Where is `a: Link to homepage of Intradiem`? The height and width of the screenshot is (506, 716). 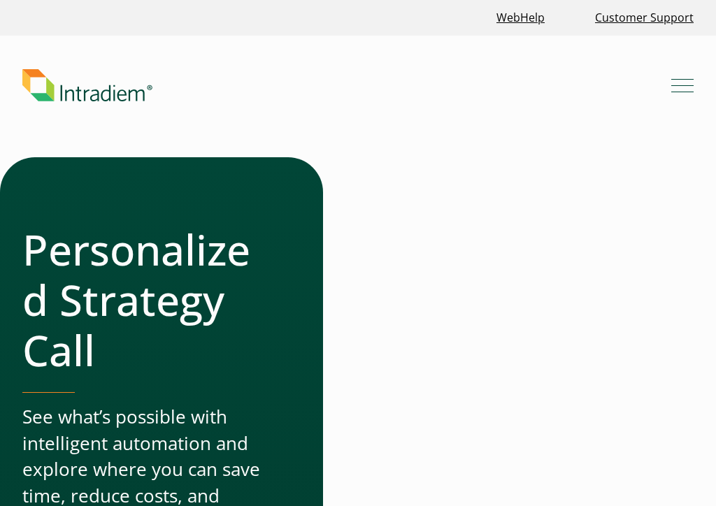
a: Link to homepage of Intradiem is located at coordinates (347, 85).